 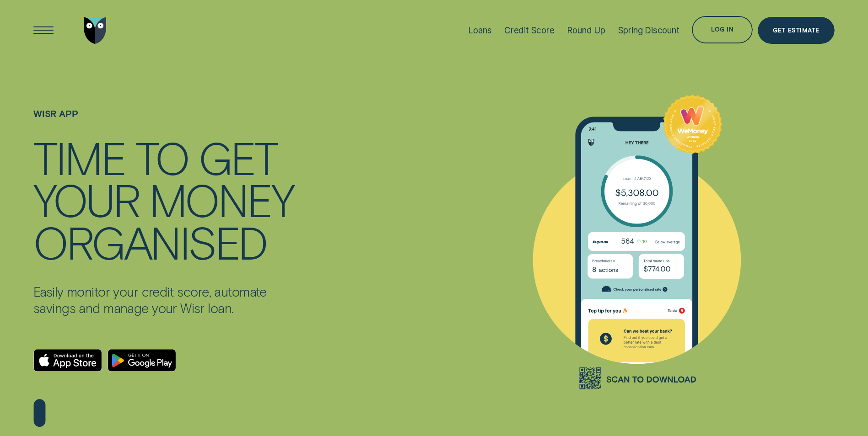 What do you see at coordinates (79, 157) in the screenshot?
I see `div: TIME` at bounding box center [79, 157].